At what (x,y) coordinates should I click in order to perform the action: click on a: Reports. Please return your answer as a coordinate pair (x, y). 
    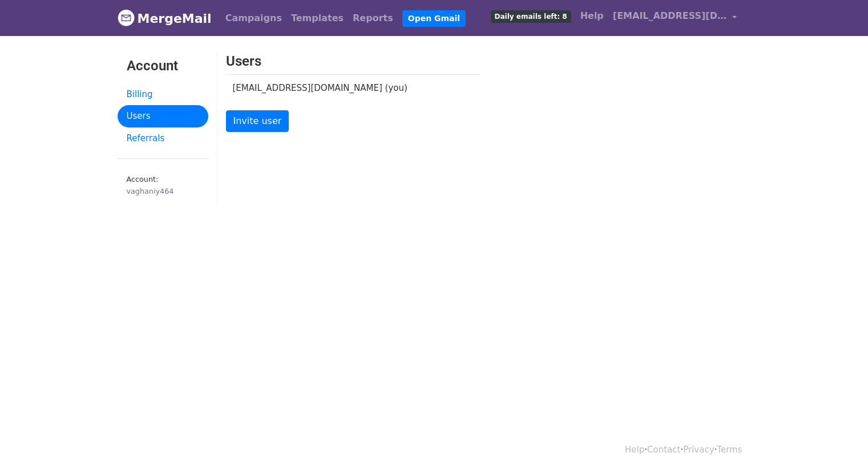
    Looking at the image, I should click on (373, 18).